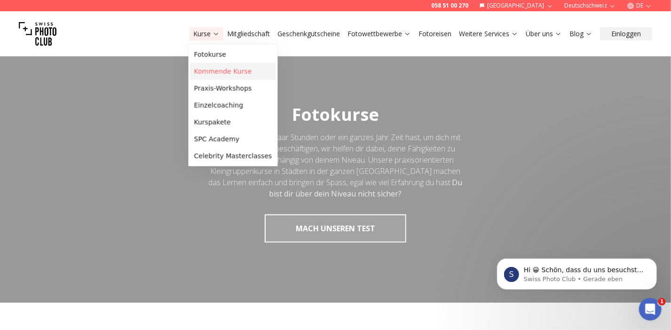 This screenshot has width=671, height=330. I want to click on a: Celebrity Masterclasses, so click(233, 156).